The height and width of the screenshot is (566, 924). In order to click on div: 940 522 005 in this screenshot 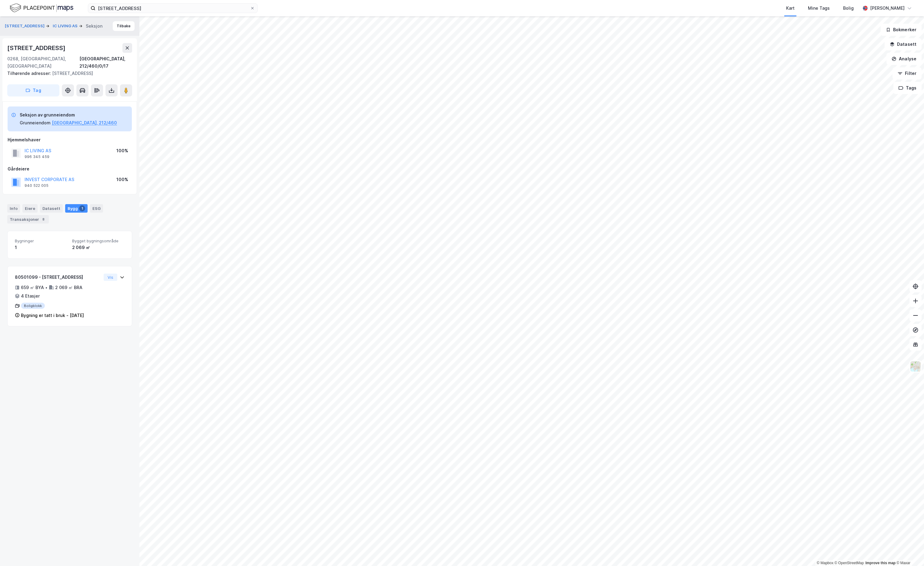, I will do `click(36, 186)`.